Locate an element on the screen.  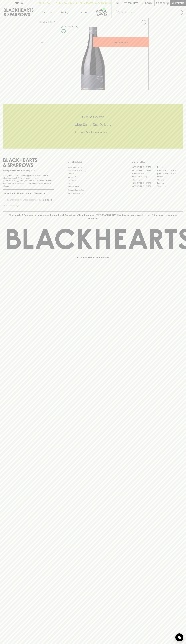
a: Careers is located at coordinates (93, 174).